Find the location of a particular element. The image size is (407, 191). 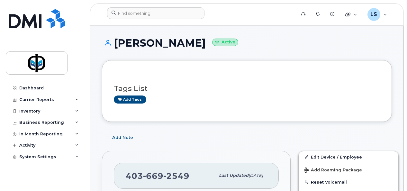

button: Reset Voicemail is located at coordinates (348, 182).